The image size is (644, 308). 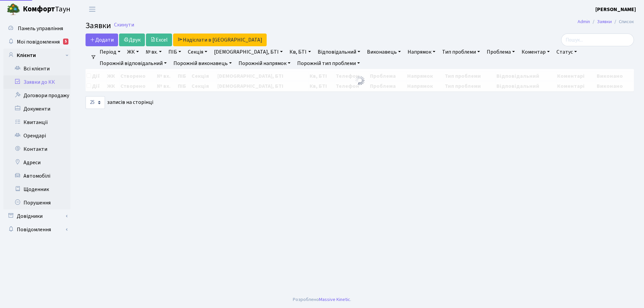 I want to click on a: Коментар, so click(x=536, y=52).